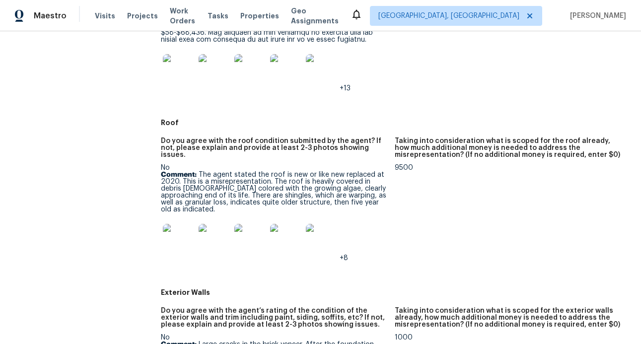 The height and width of the screenshot is (344, 641). Describe the element at coordinates (50, 16) in the screenshot. I see `span: Maestro` at that location.